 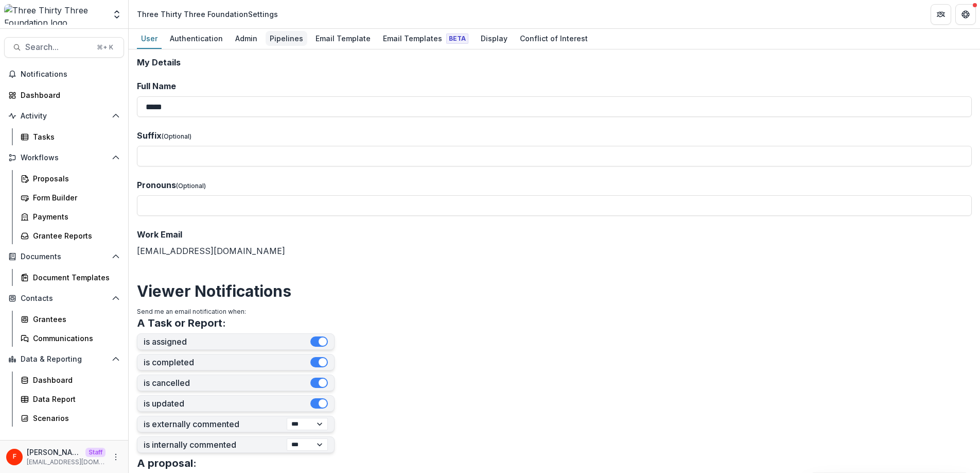 I want to click on div: Tasks, so click(x=74, y=136).